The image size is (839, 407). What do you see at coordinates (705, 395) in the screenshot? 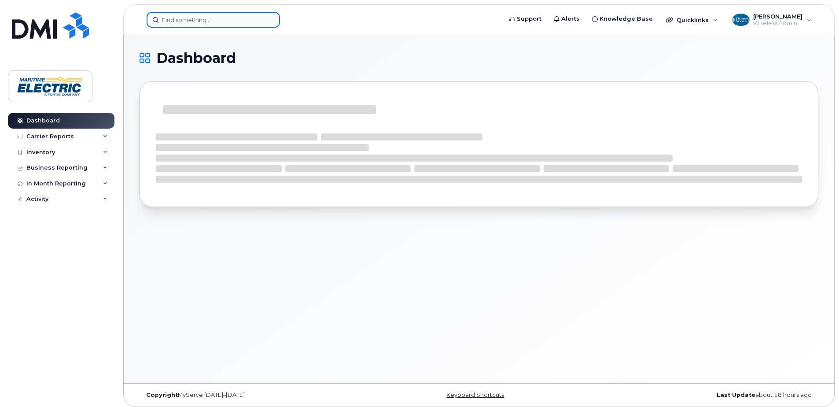
I see `div: about 18 hours ago` at bounding box center [705, 395].